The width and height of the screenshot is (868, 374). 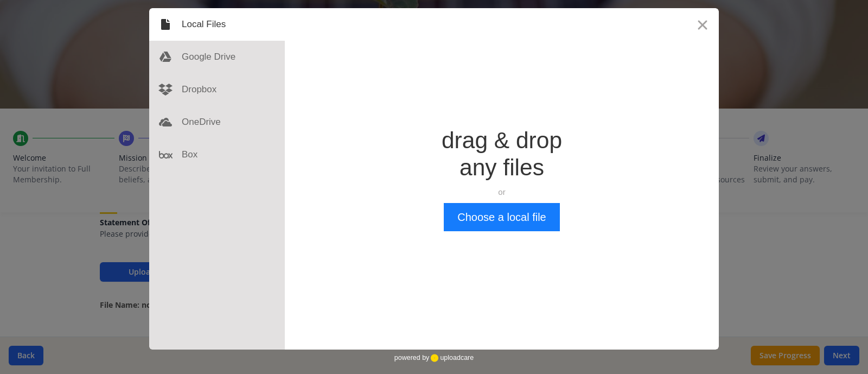 I want to click on button: Close, so click(x=703, y=24).